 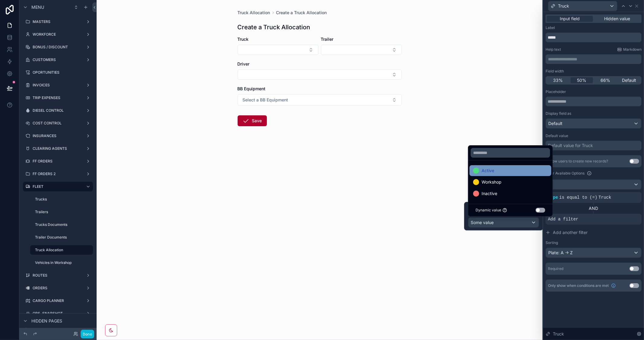 I want to click on label: Trailers, so click(x=64, y=212).